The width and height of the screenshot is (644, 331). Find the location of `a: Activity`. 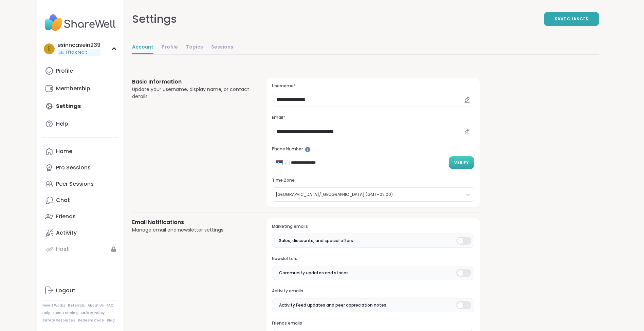

a: Activity is located at coordinates (80, 233).